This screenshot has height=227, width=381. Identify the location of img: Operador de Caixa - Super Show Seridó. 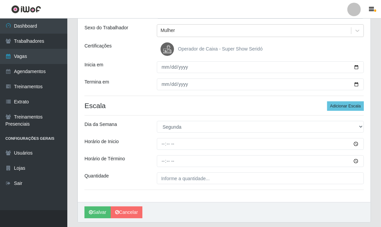
(169, 49).